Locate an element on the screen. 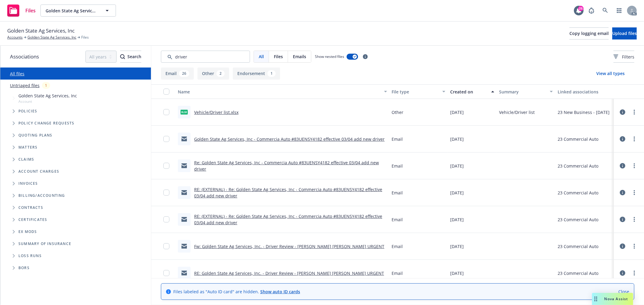 The width and height of the screenshot is (644, 305). div: File type is located at coordinates (415, 92).